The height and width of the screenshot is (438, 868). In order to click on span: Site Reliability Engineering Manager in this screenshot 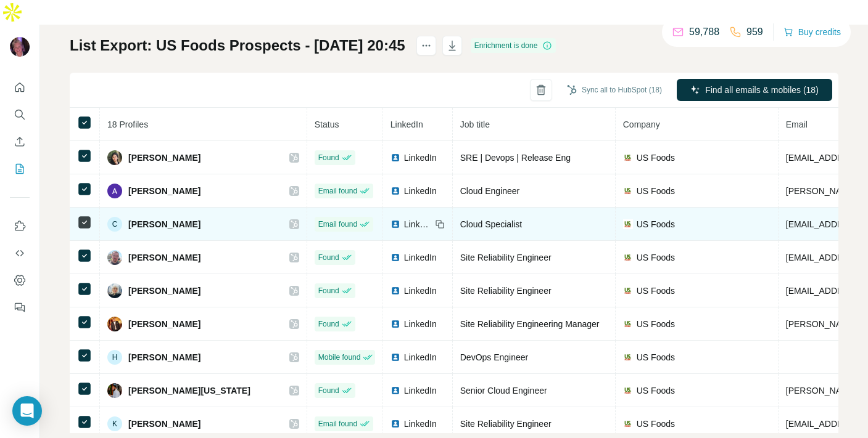, I will do `click(530, 324)`.